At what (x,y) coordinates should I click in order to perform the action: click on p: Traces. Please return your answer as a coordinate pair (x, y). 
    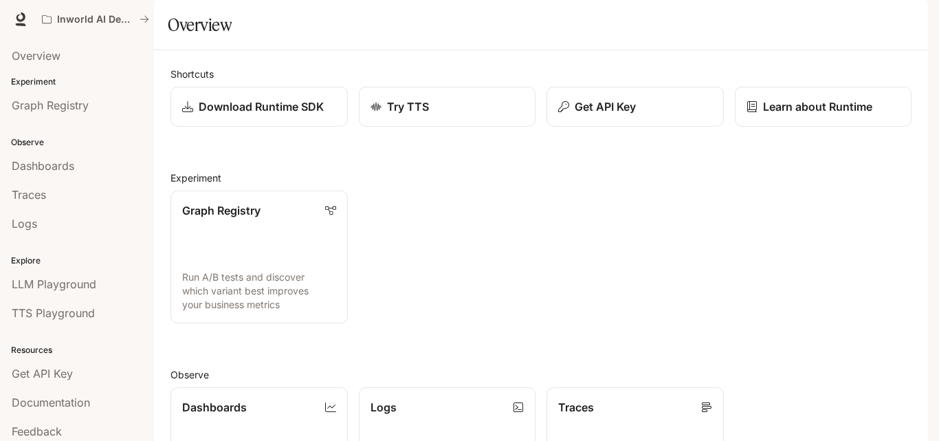
    Looking at the image, I should click on (576, 407).